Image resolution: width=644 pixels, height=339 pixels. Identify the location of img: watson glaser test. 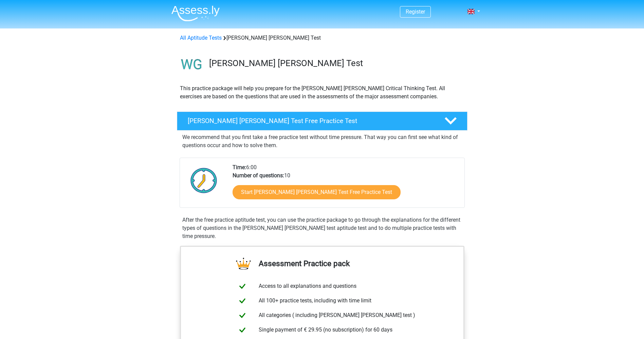
(192, 65).